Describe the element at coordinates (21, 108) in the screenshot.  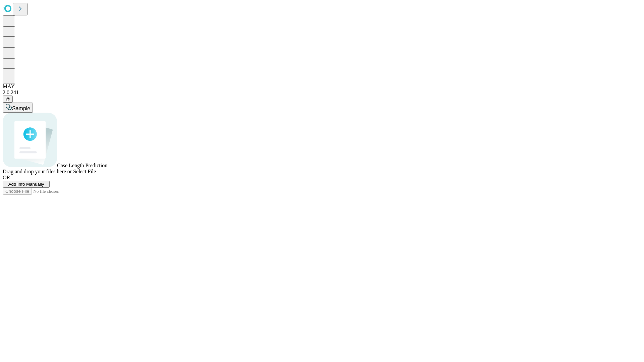
I see `span: Sample` at that location.